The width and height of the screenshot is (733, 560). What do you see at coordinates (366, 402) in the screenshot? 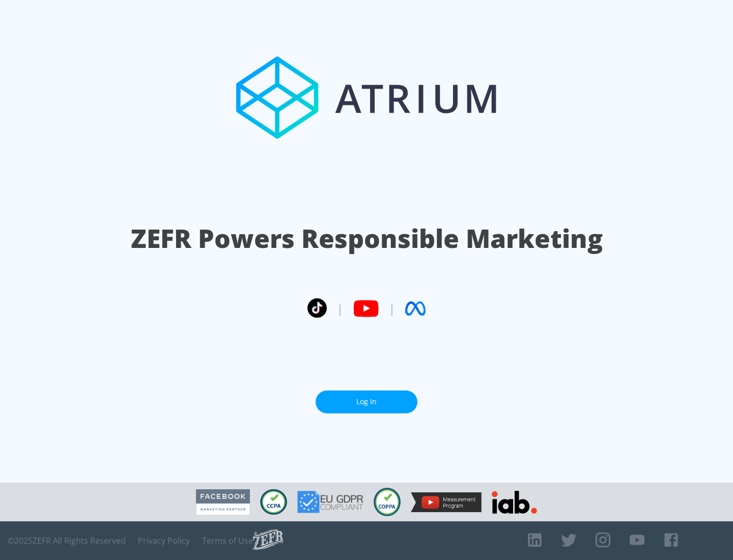
I see `a: Log In` at bounding box center [366, 402].